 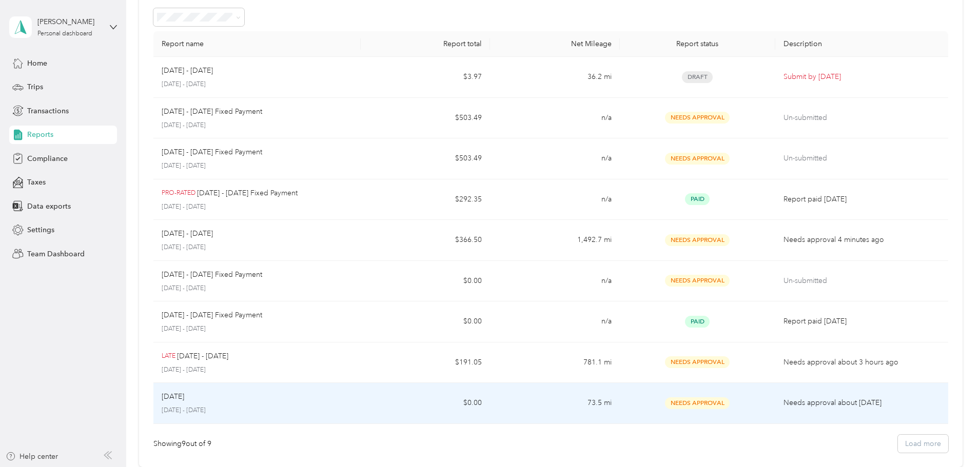 What do you see at coordinates (41, 230) in the screenshot?
I see `span: Settings` at bounding box center [41, 230].